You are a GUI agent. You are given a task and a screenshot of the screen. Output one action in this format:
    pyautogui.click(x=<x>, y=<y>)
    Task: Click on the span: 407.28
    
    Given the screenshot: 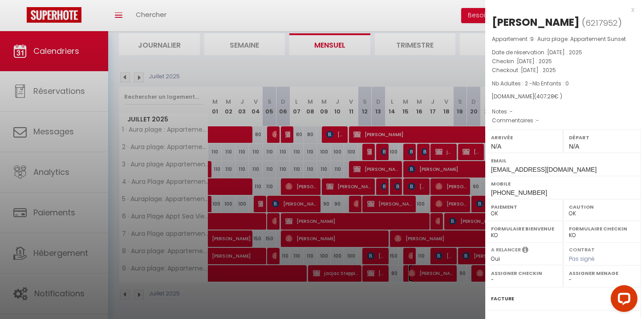 What is the action you would take?
    pyautogui.click(x=545, y=96)
    